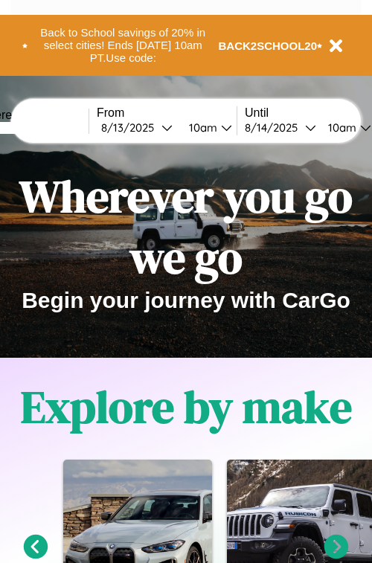 The height and width of the screenshot is (563, 372). What do you see at coordinates (207, 127) in the screenshot?
I see `button: 10am` at bounding box center [207, 127].